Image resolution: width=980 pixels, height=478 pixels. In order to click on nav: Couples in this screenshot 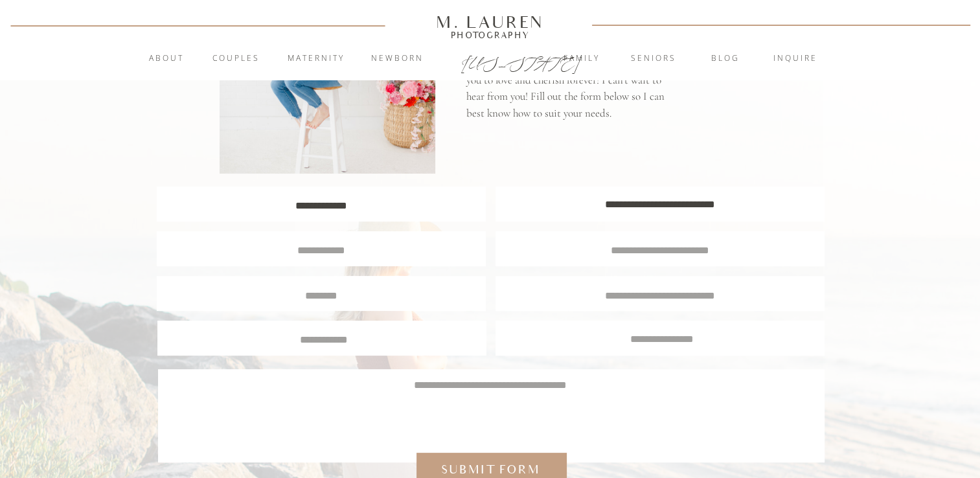, I will do `click(237, 59)`.